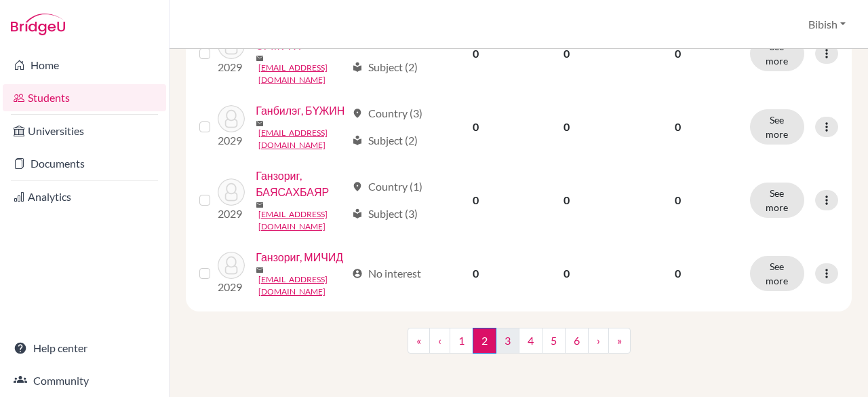 The image size is (868, 397). Describe the element at coordinates (300, 184) in the screenshot. I see `a: Ганзориг, БАЯСАХБАЯР` at that location.